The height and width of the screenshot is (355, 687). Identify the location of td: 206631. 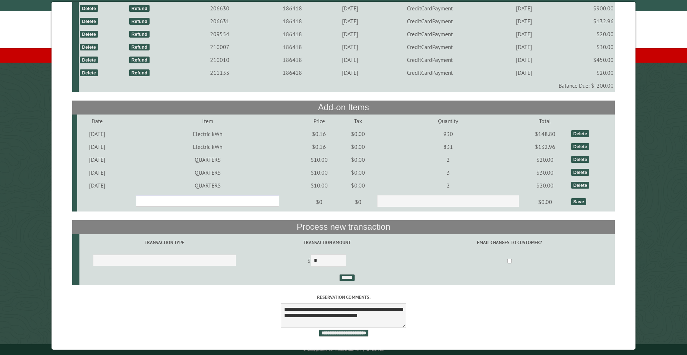
(220, 21).